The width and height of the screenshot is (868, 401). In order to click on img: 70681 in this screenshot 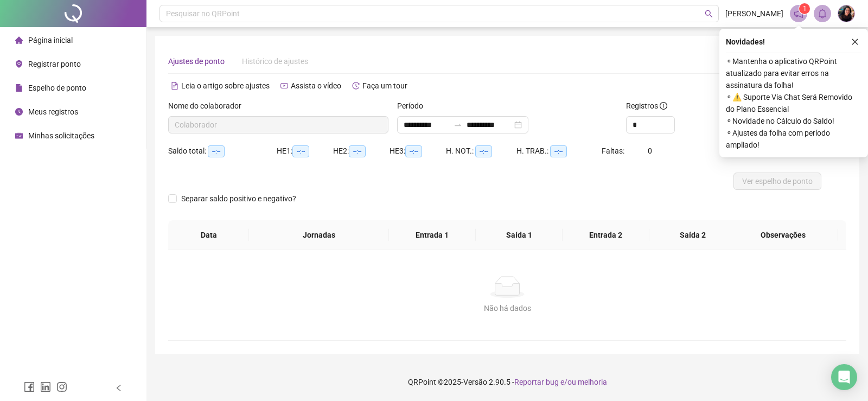, I will do `click(846, 14)`.